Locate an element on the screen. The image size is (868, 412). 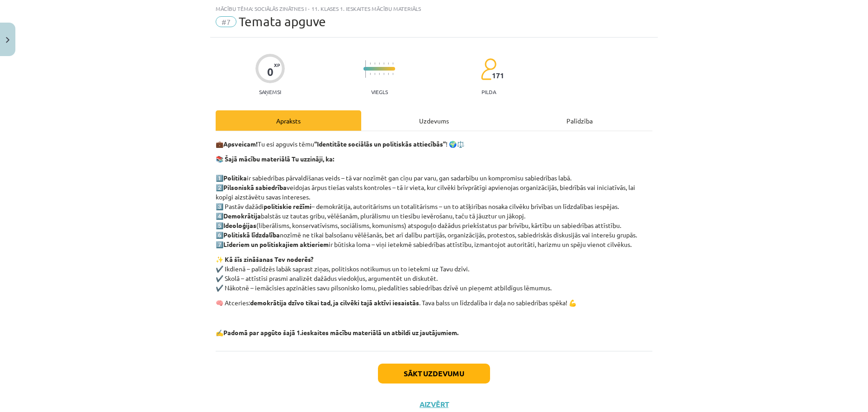
img: icon-close-lesson-0947bae3869378f0d4975bcd49f059093ad1ed9edebbc8119c70593378902aed.svg is located at coordinates (8, 40).